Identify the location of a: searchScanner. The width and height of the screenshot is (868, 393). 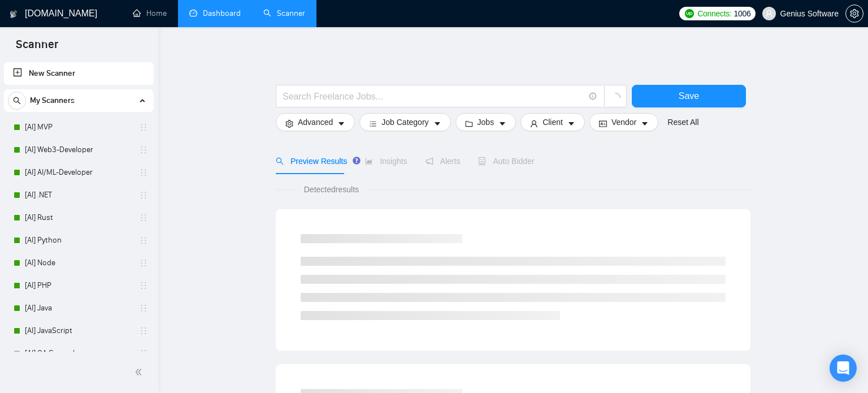
(285, 13).